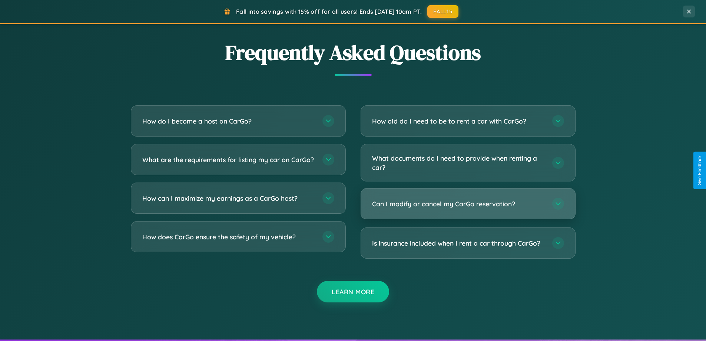 The height and width of the screenshot is (341, 706). Describe the element at coordinates (458, 243) in the screenshot. I see `h3: Is insurance included when I rent a car through CarGo?` at that location.